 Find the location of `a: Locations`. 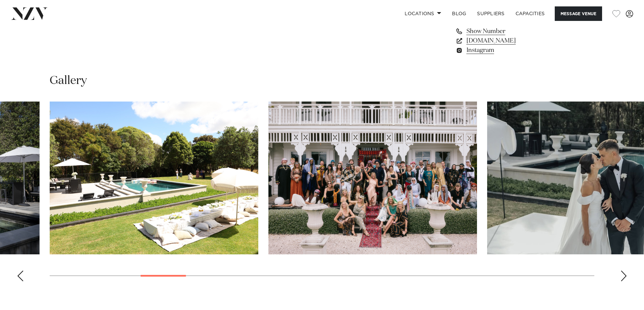

a: Locations is located at coordinates (423, 14).